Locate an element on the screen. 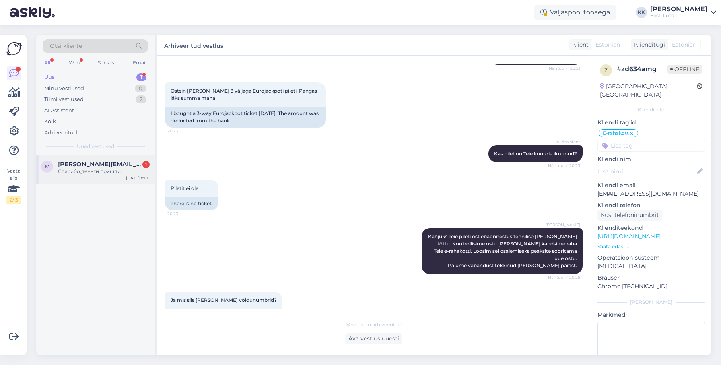 Image resolution: width=721 pixels, height=365 pixels. img: Askly Logo is located at coordinates (14, 49).